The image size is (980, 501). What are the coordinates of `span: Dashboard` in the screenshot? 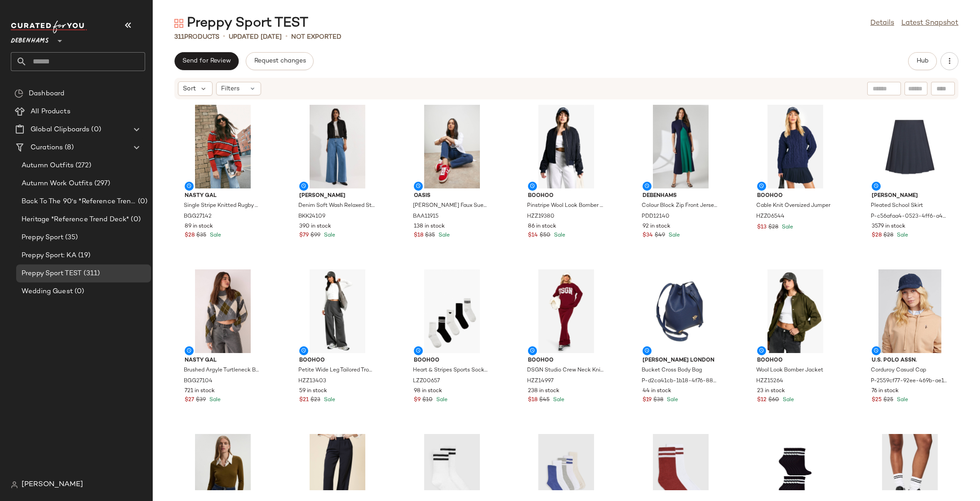 It's located at (46, 94).